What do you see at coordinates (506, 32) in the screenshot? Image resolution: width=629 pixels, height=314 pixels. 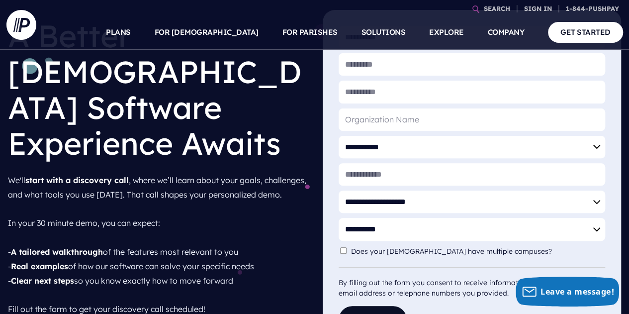 I see `a: COMPANY` at bounding box center [506, 32].